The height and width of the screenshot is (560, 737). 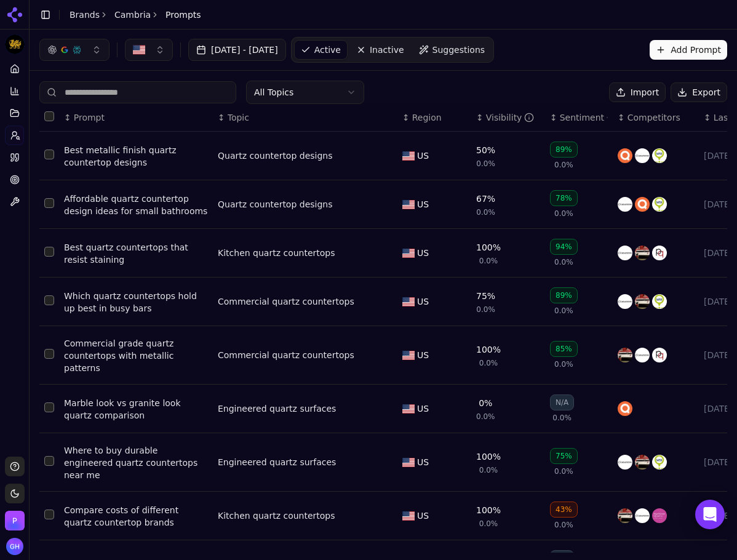 I want to click on div: 0%, so click(x=486, y=403).